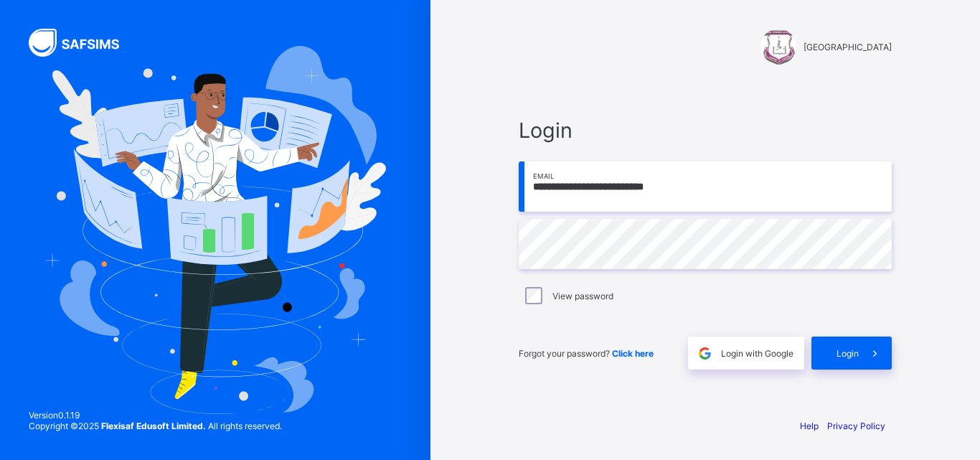 This screenshot has height=460, width=980. I want to click on a: Privacy Policy, so click(856, 425).